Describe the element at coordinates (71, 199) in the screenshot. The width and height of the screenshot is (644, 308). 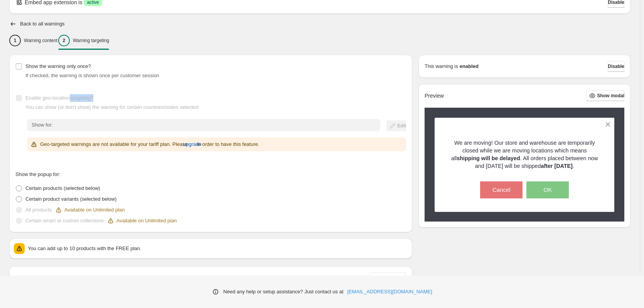
I see `span: Certain product variants (selected below)` at that location.